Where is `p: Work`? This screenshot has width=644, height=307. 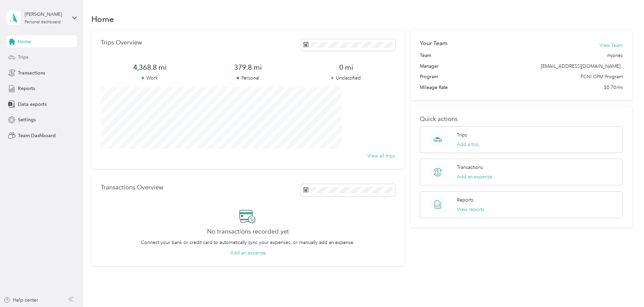 p: Work is located at coordinates (150, 78).